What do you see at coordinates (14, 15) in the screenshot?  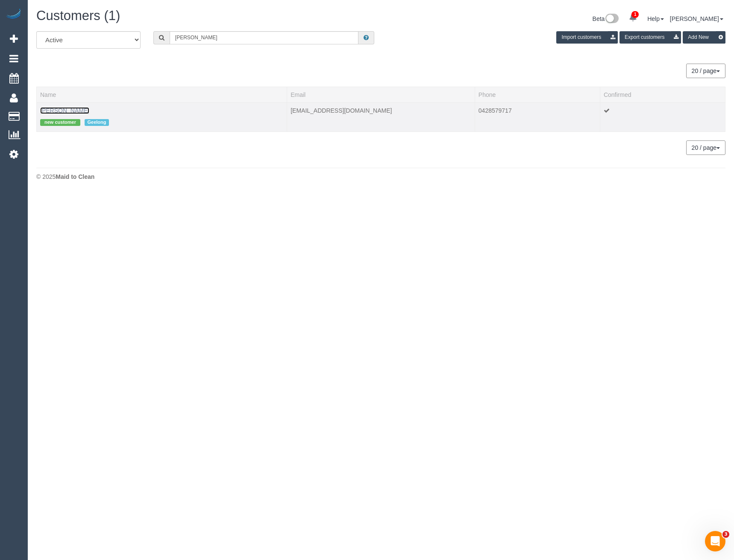 I see `img: Automaid Logo` at bounding box center [14, 15].